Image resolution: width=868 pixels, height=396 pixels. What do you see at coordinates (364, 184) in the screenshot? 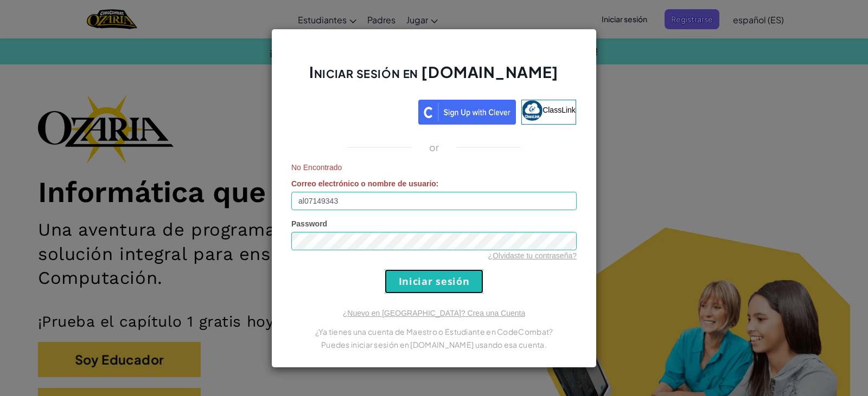
I see `span: Correo electrónico o nombre de usuario` at bounding box center [364, 184].